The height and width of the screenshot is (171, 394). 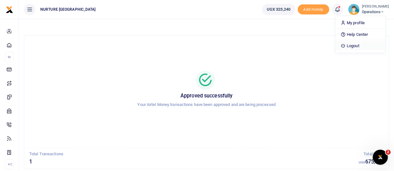 What do you see at coordinates (9, 9) in the screenshot?
I see `a: logo-small logo-large logo-large` at bounding box center [9, 9].